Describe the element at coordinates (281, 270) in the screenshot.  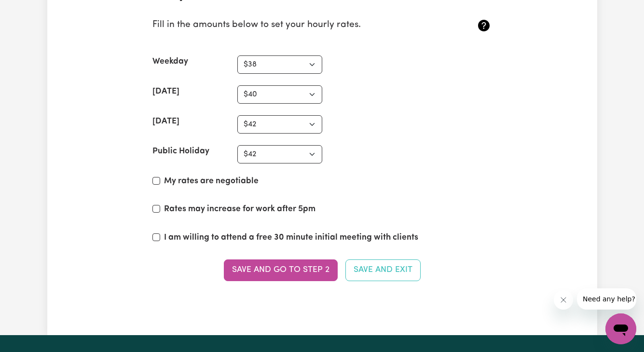
I see `button: Save and go to Step 2` at that location.